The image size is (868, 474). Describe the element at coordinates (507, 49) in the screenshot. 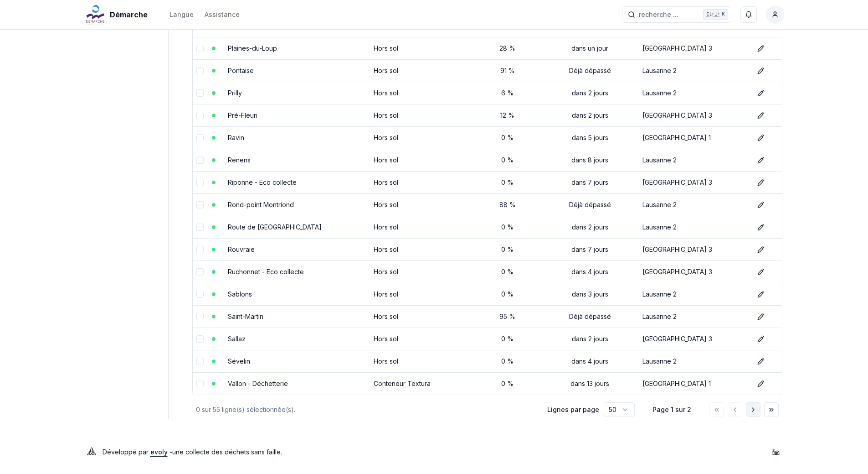

I see `div: 28 %` at that location.